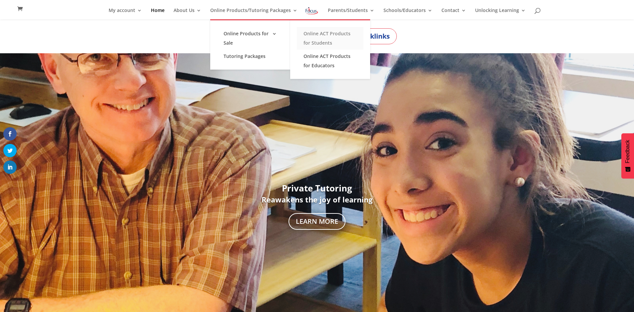 This screenshot has height=312, width=634. I want to click on a: Parents/Students, so click(351, 14).